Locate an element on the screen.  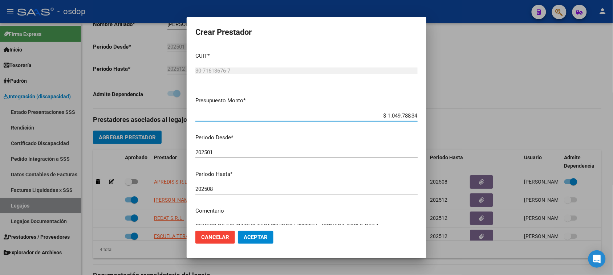
p: Presupuesto Monto is located at coordinates (307, 101).